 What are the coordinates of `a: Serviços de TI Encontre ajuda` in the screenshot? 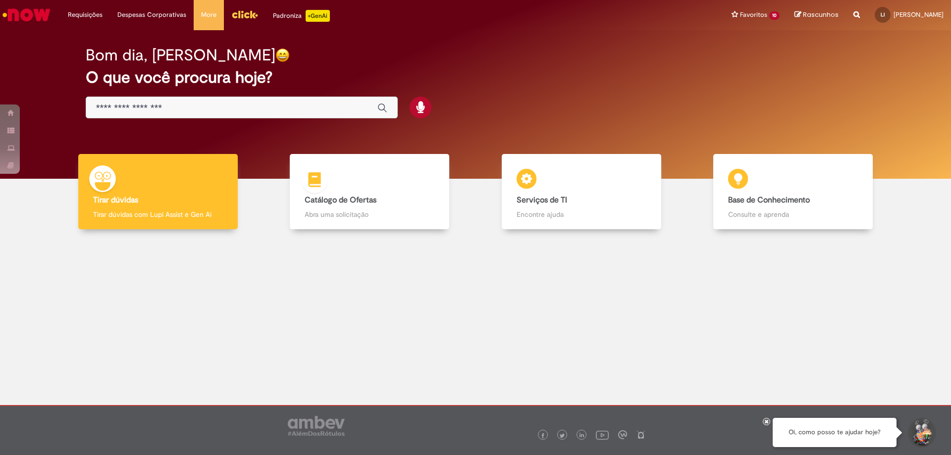 It's located at (581, 192).